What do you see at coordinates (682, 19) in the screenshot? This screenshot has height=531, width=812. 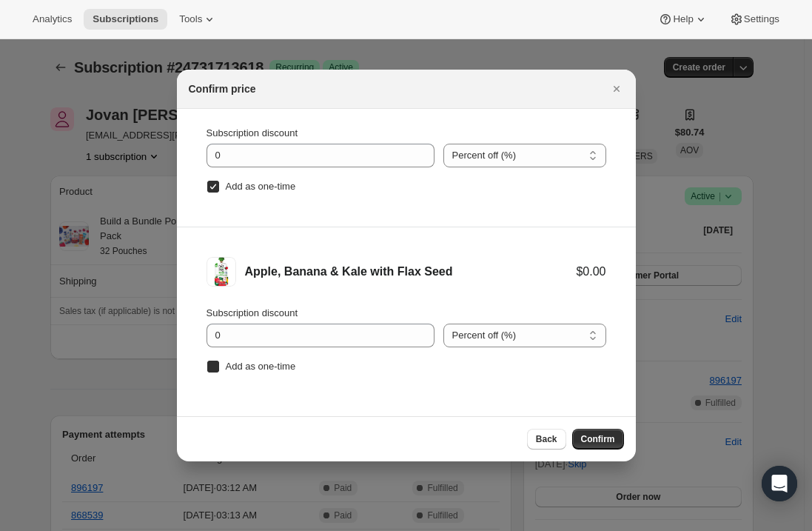 I see `span: Help` at bounding box center [682, 19].